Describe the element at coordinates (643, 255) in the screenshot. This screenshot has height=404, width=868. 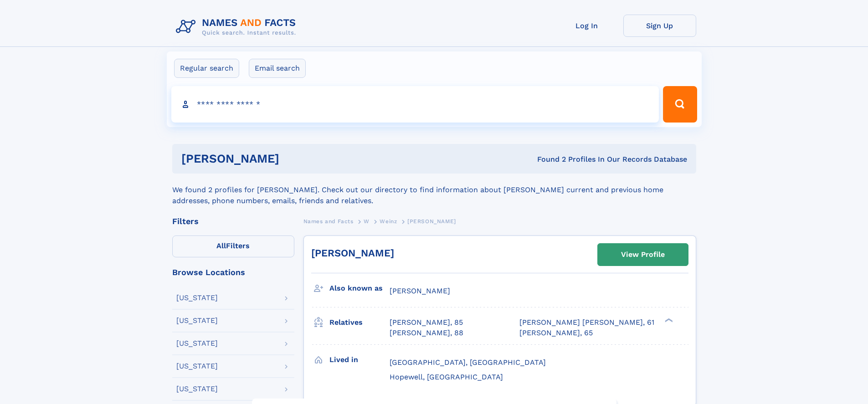
I see `a: View Profile` at that location.